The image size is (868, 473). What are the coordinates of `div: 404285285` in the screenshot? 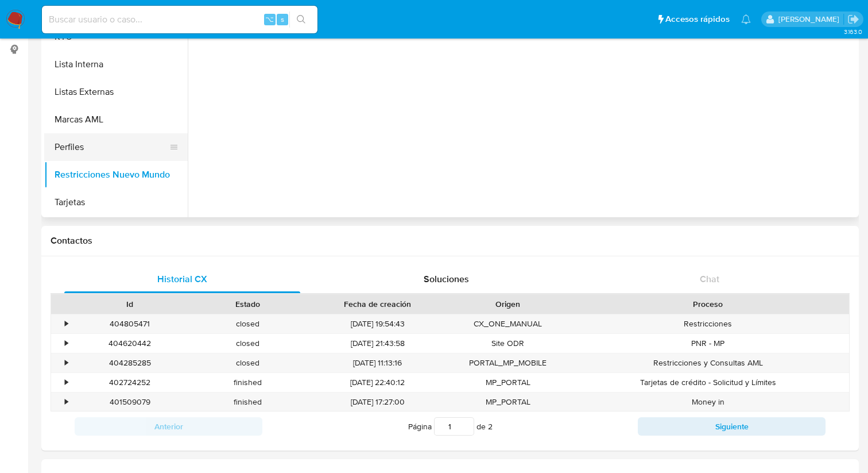 It's located at (130, 363).